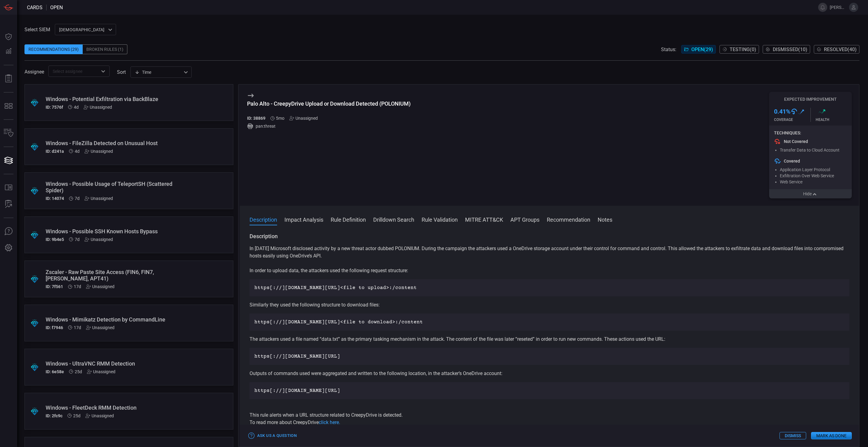 This screenshot has width=868, height=447. Describe the element at coordinates (569, 219) in the screenshot. I see `button: Recommendation` at that location.